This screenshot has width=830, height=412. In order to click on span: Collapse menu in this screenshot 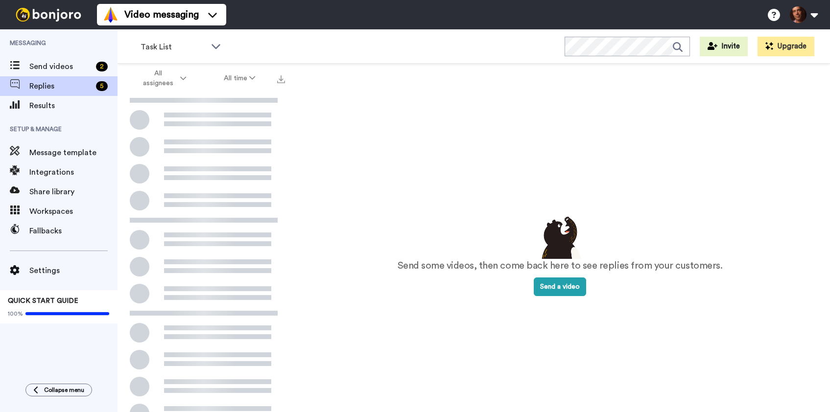, I will do `click(64, 390)`.